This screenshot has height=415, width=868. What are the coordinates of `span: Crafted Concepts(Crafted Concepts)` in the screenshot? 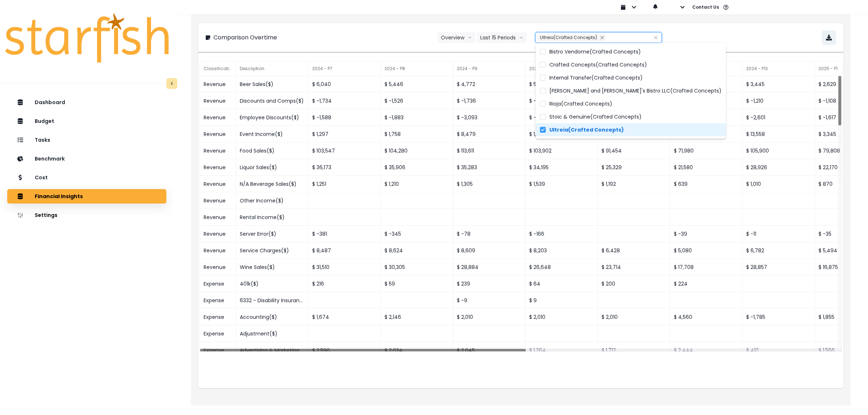 It's located at (598, 65).